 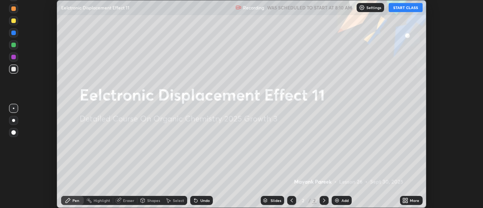 What do you see at coordinates (154, 200) in the screenshot?
I see `div: Shapes` at bounding box center [154, 200].